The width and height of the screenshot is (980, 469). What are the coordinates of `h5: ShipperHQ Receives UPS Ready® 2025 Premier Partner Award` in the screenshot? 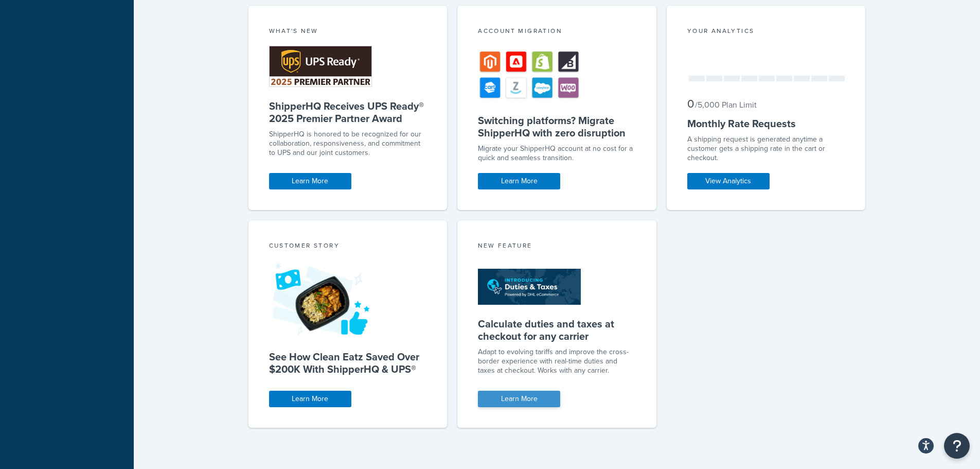 It's located at (348, 112).